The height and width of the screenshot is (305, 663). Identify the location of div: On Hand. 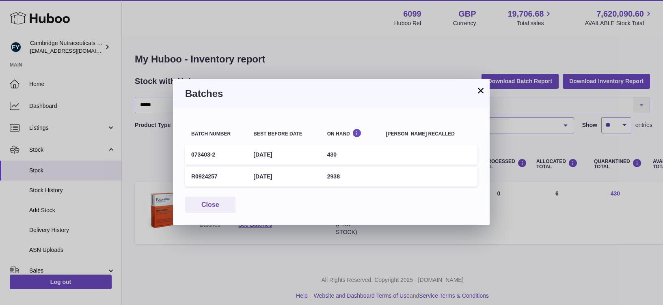
(350, 132).